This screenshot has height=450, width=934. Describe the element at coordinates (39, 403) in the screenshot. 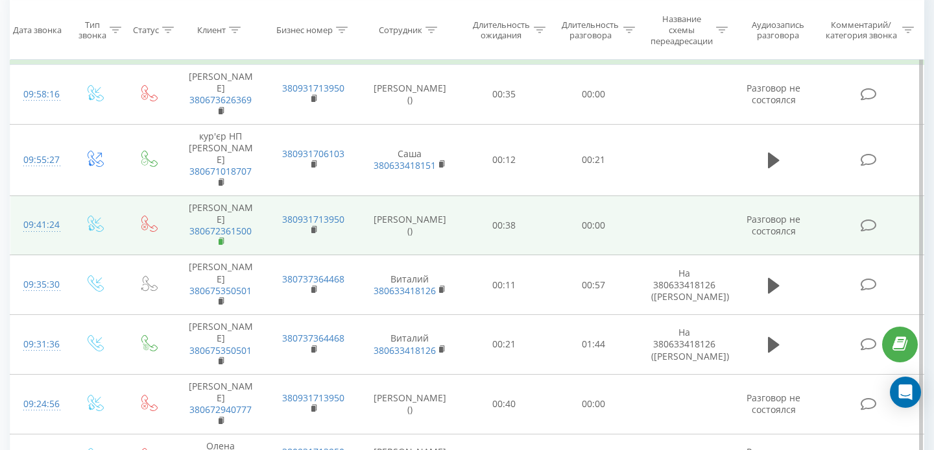

I see `div: 09:24:56` at that location.